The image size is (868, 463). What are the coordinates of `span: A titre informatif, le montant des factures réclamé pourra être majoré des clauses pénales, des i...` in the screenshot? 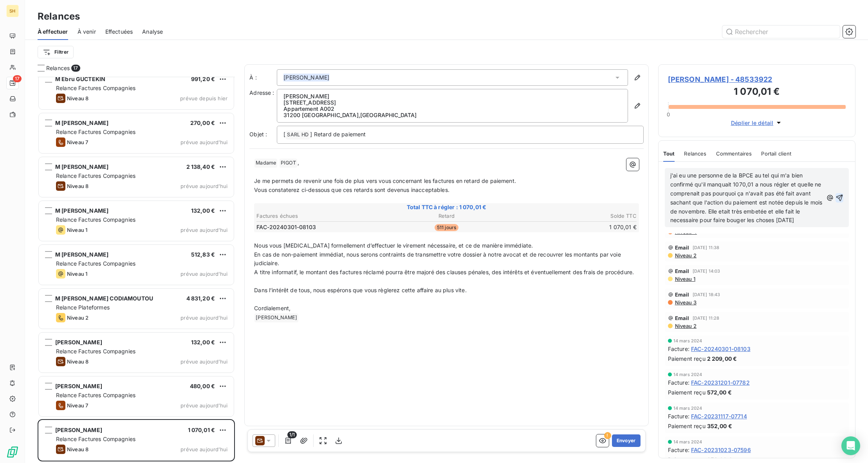 It's located at (444, 272).